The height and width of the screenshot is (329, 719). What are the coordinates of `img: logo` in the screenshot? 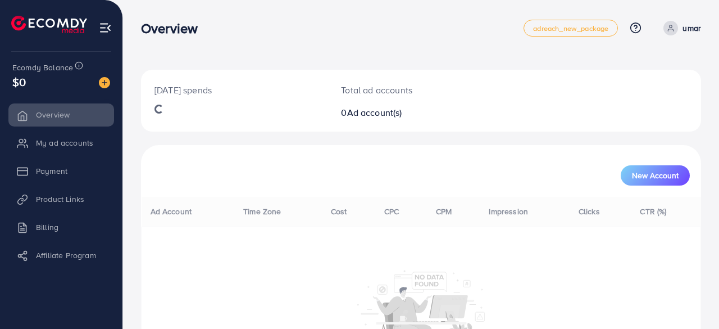 It's located at (49, 24).